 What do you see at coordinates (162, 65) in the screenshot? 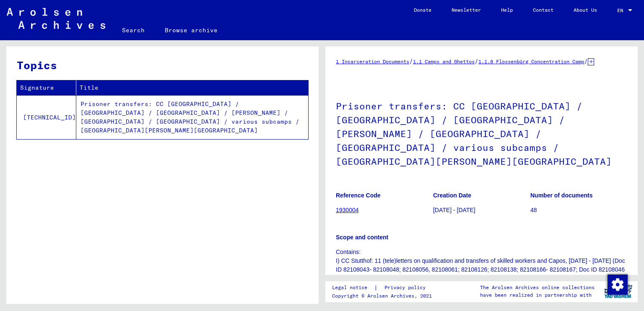
I see `h3: Topics` at bounding box center [162, 65].